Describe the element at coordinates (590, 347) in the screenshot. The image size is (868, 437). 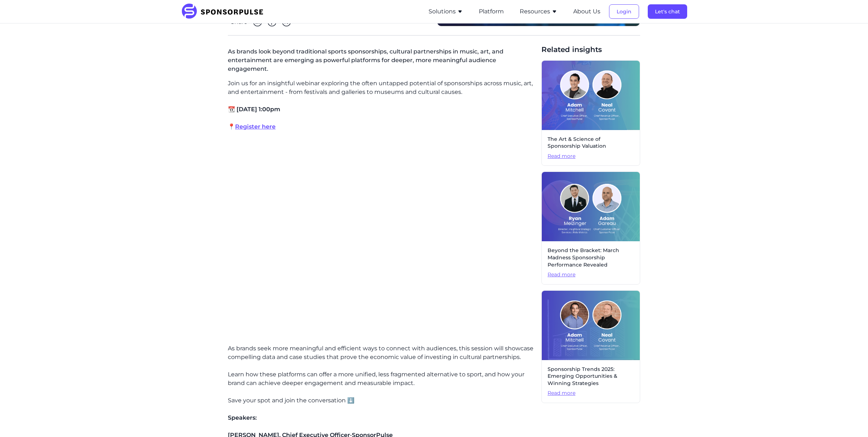
I see `a: Sponsorship Trends 2025: Emerging Opportunities & Winning StrategiesRead more` at that location.